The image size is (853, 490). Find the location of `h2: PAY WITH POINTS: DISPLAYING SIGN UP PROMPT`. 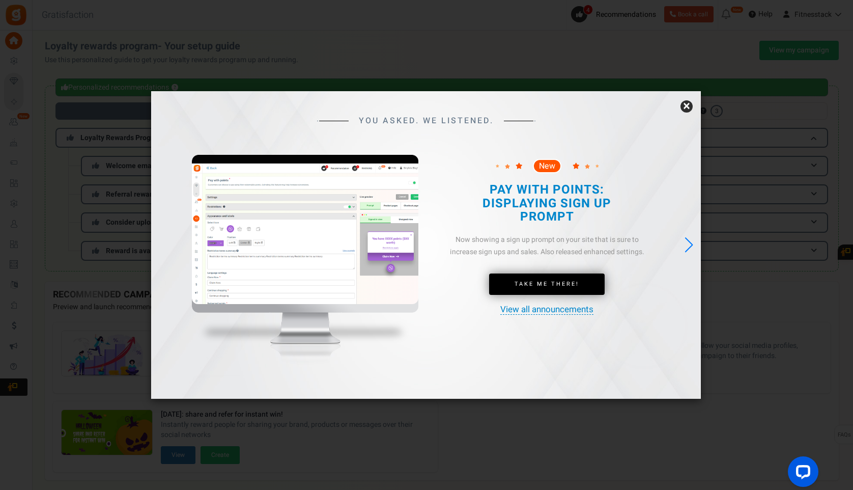

h2: PAY WITH POINTS: DISPLAYING SIGN UP PROMPT is located at coordinates (547, 203).